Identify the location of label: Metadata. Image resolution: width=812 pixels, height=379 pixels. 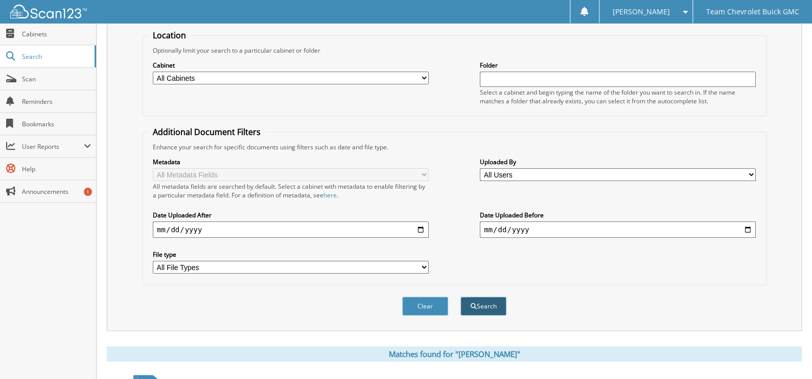
(291, 162).